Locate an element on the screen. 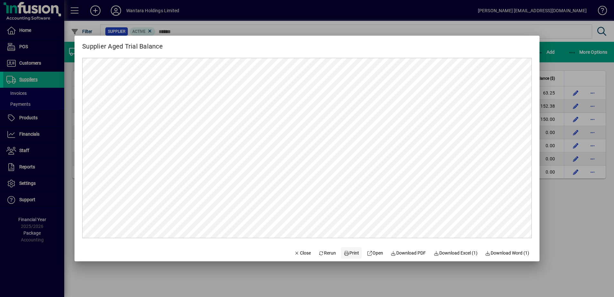 This screenshot has width=614, height=297. span: Rerun is located at coordinates (327, 253).